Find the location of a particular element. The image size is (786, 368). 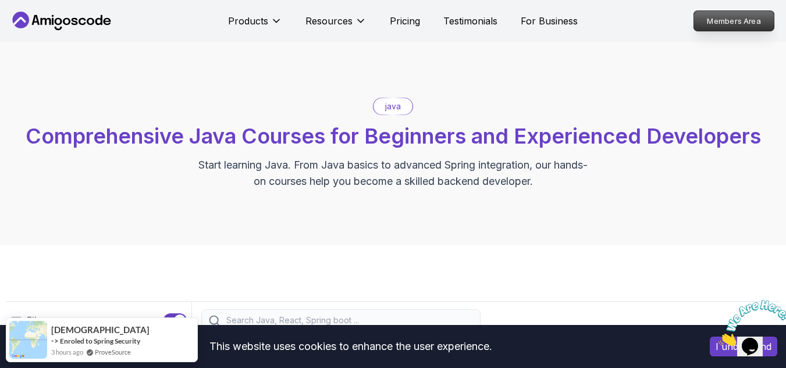

button: Accept cookies is located at coordinates (743, 347).